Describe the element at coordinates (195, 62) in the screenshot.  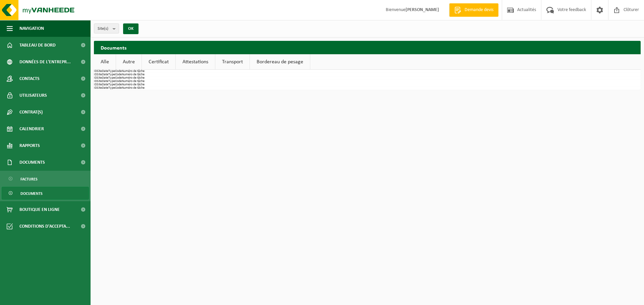
I see `a: Attestations` at that location.